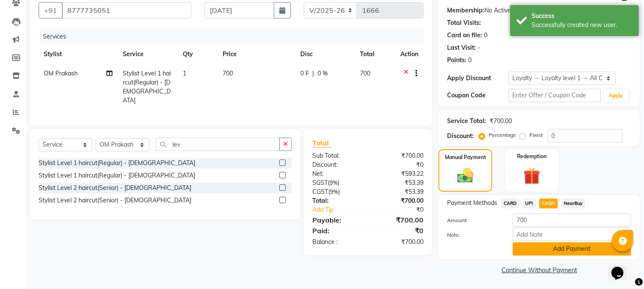 Image resolution: width=644 pixels, height=289 pixels. What do you see at coordinates (305, 73) in the screenshot?
I see `span: 0 F` at bounding box center [305, 73].